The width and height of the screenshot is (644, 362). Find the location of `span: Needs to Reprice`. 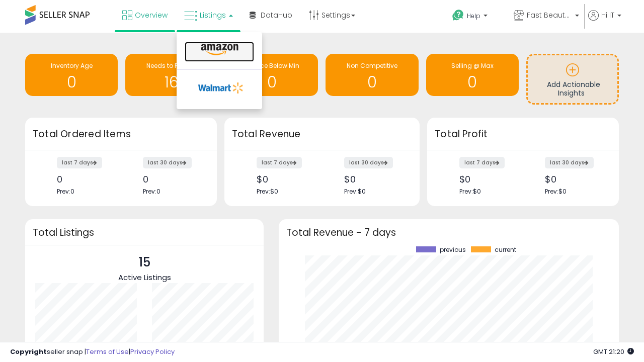

span: Needs to Reprice is located at coordinates (171, 65).